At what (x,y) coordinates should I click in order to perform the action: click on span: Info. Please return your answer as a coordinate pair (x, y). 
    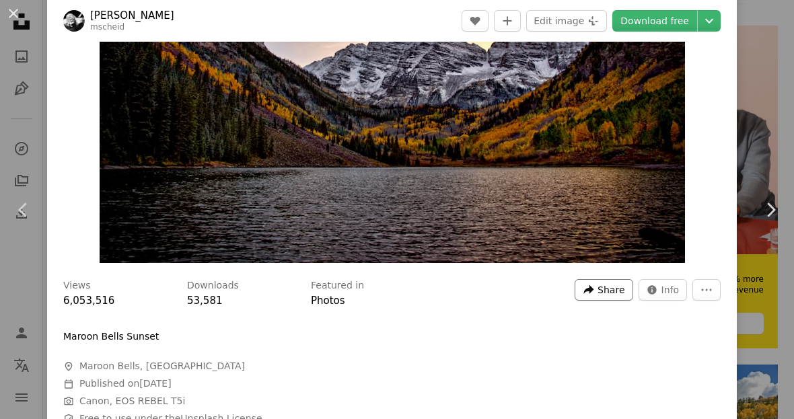
    Looking at the image, I should click on (671, 290).